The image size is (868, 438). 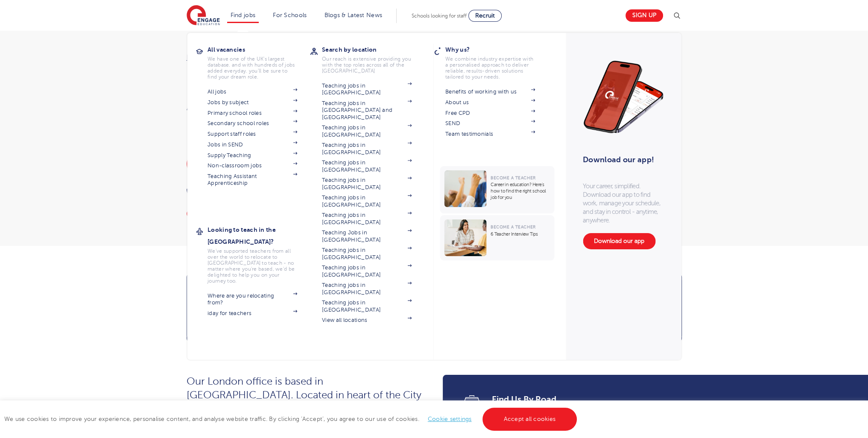 I want to click on a: All vacanciesWe have one of the UK's largest database. and with hundreds of jobs added everyday. ..., so click(x=259, y=62).